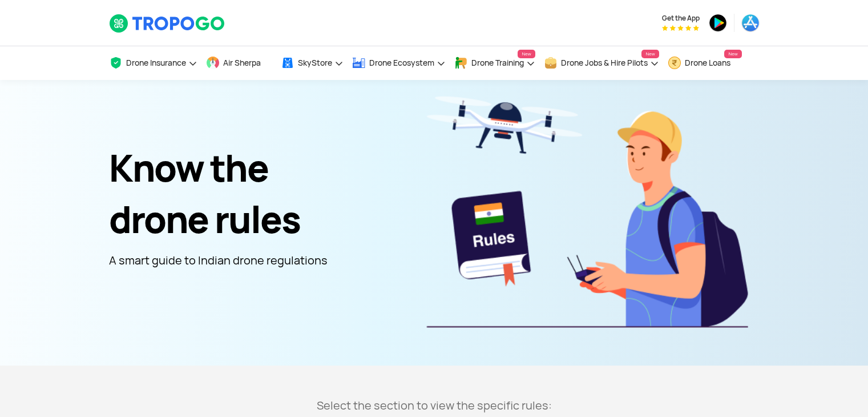 Image resolution: width=868 pixels, height=417 pixels. What do you see at coordinates (153, 63) in the screenshot?
I see `a: Drone Insurance` at bounding box center [153, 63].